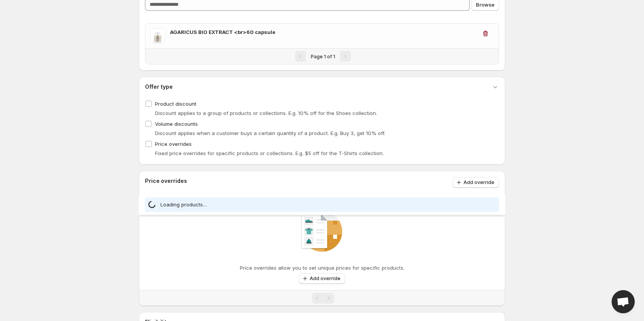  What do you see at coordinates (159, 87) in the screenshot?
I see `h3: Offer type` at bounding box center [159, 87].